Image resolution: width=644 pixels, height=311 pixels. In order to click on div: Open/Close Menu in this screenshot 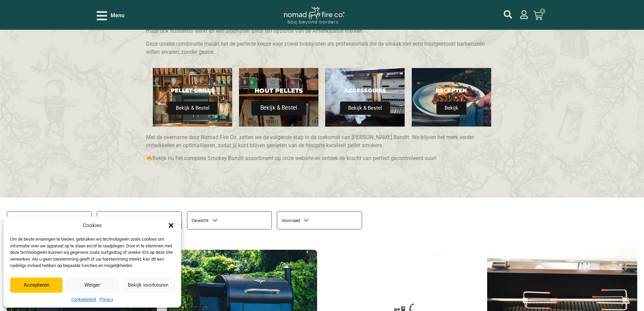, I will do `click(111, 16)`.